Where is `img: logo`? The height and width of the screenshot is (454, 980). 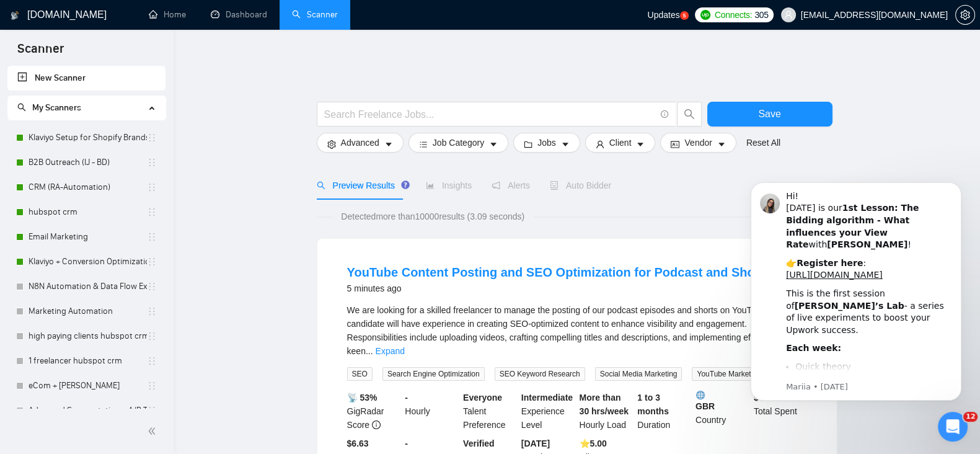 img: logo is located at coordinates (15, 16).